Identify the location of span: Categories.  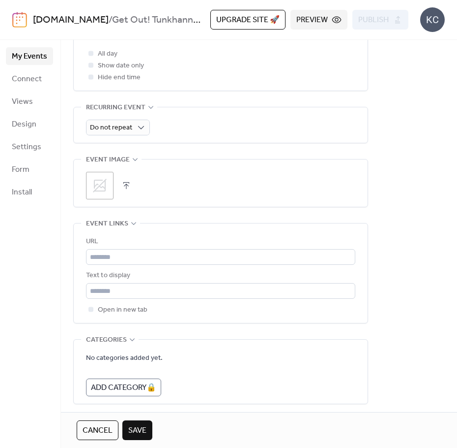
(106, 340).